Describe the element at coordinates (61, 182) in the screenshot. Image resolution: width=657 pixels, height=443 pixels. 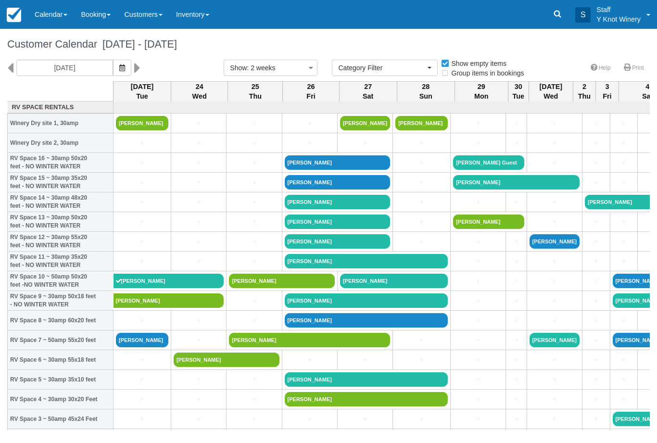
I see `th: RV Space 15 ~ 30amp 35x20 feet - NO WINTER WATER` at that location.